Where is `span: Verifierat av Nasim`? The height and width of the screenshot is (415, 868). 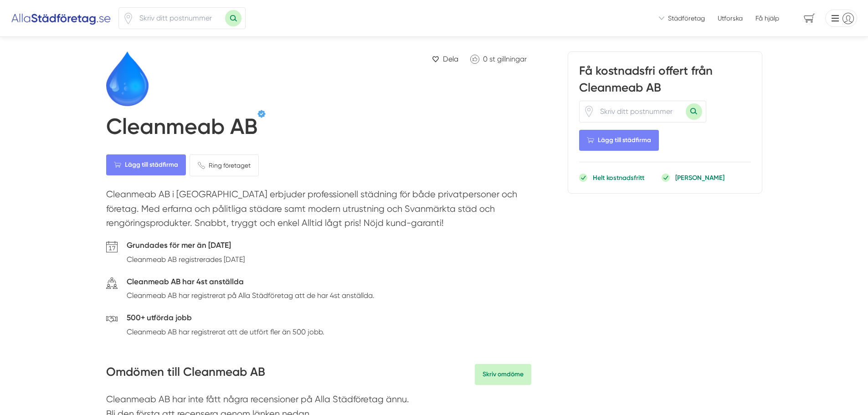 span: Verifierat av Nasim is located at coordinates (261, 114).